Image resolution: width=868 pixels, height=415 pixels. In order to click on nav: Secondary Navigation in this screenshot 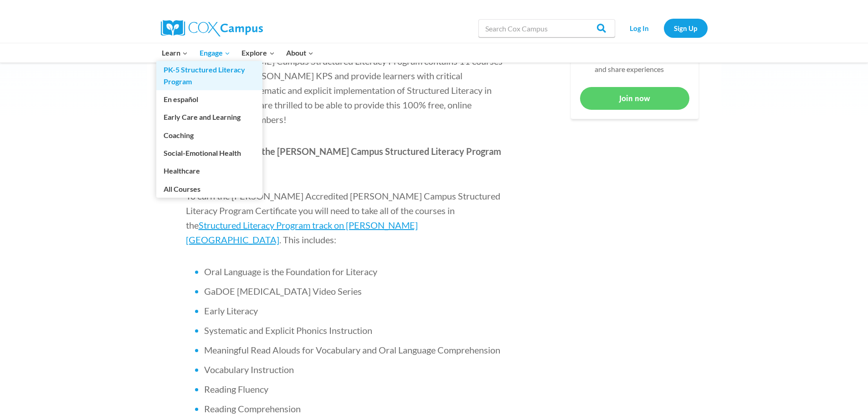, I will do `click(664, 28)`.